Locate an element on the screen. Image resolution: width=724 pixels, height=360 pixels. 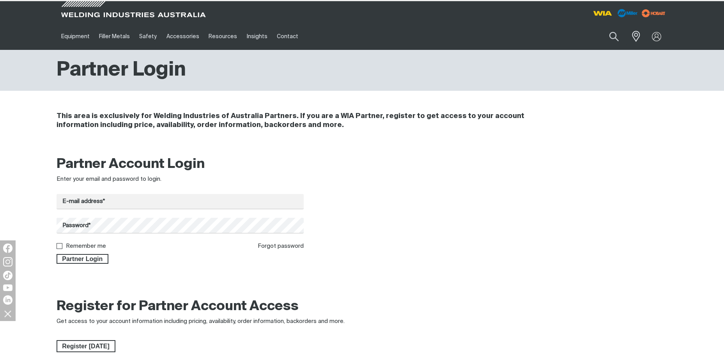
h4: This area is exclusively for Welding Industries of Australia Partners. If you are a WIA Partner, ... is located at coordinates (310, 121).